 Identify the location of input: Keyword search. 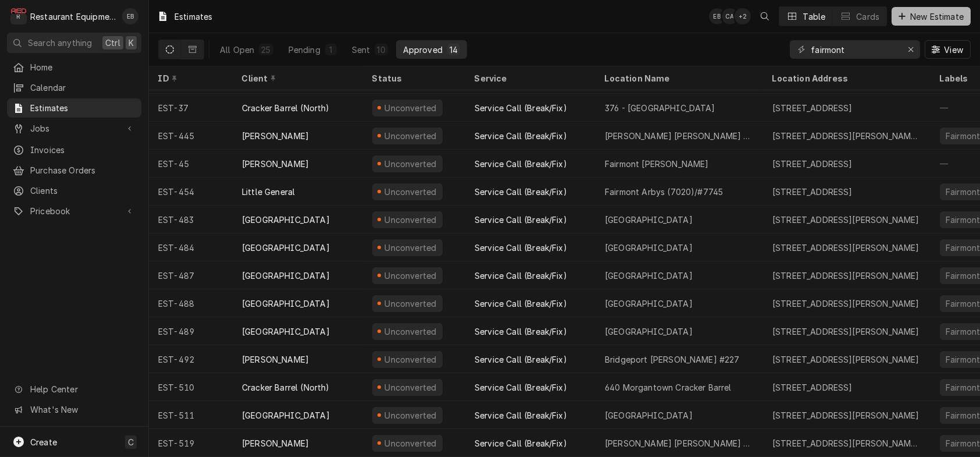
(854, 50).